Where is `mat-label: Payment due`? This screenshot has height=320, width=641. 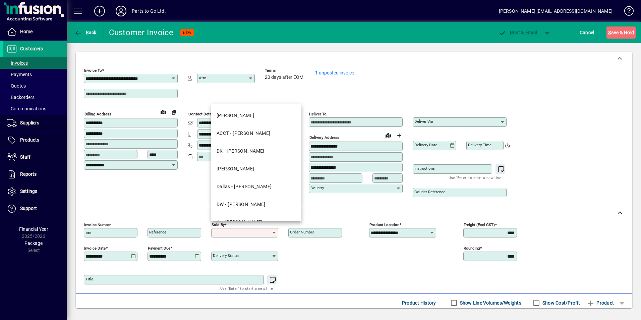
mat-label: Payment due is located at coordinates (159, 248).